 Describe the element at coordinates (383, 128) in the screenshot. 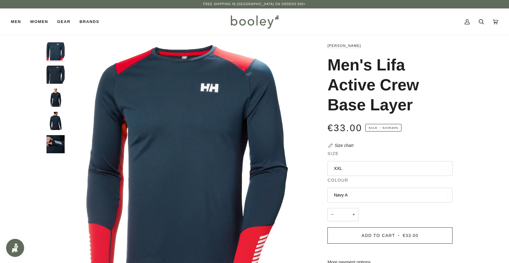

I see `span: Save` at that location.